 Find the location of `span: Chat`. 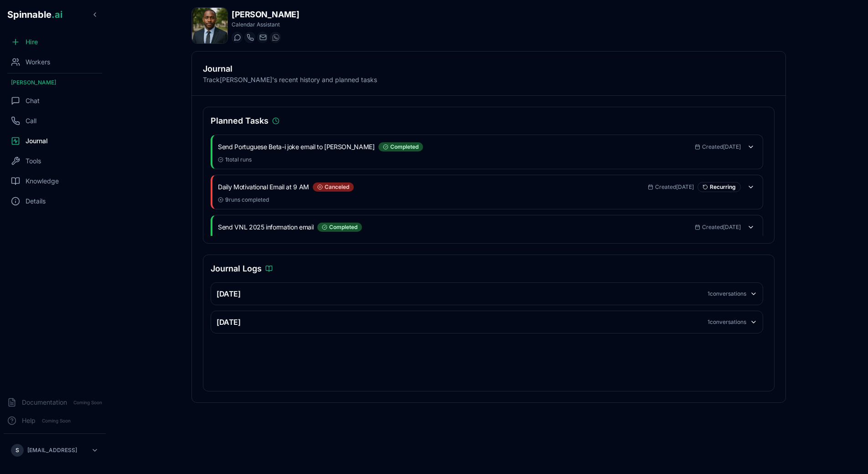

span: Chat is located at coordinates (32, 101).